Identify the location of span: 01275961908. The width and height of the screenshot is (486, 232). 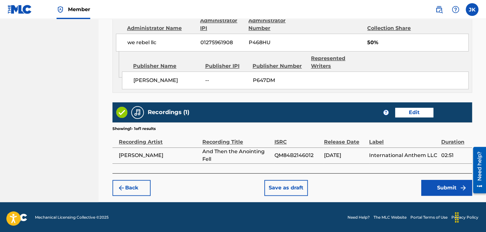
(222, 43).